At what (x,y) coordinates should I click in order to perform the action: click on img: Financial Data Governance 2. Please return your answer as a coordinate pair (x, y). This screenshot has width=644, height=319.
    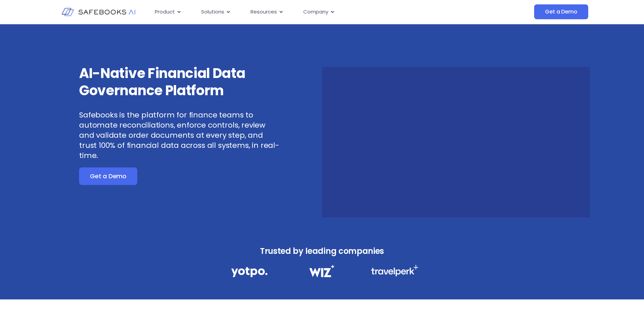
    Looking at the image, I should click on (322, 271).